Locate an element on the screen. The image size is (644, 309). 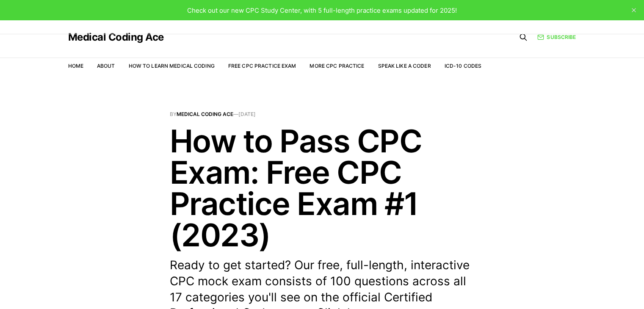
a: How to Learn Medical Coding is located at coordinates (172, 66).